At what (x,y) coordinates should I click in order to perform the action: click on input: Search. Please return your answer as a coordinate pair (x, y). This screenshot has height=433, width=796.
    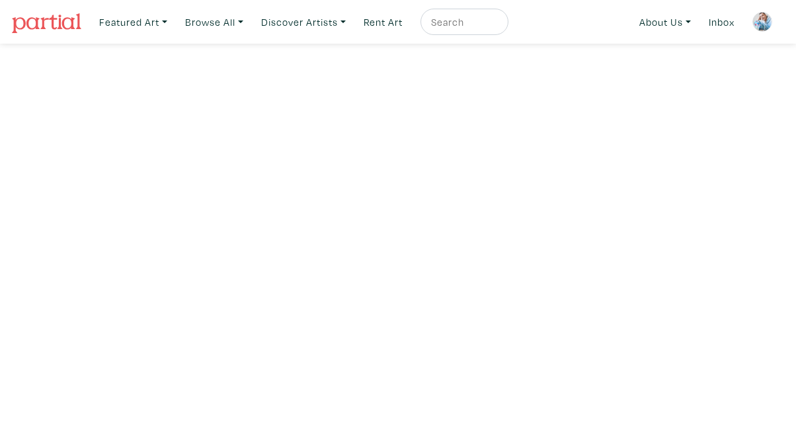
    Looking at the image, I should click on (463, 22).